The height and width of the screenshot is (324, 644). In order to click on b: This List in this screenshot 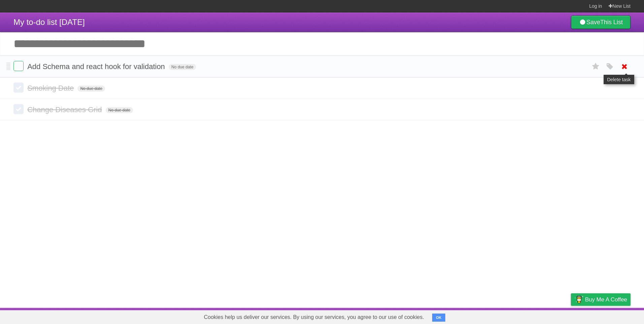, I will do `click(611, 23)`.